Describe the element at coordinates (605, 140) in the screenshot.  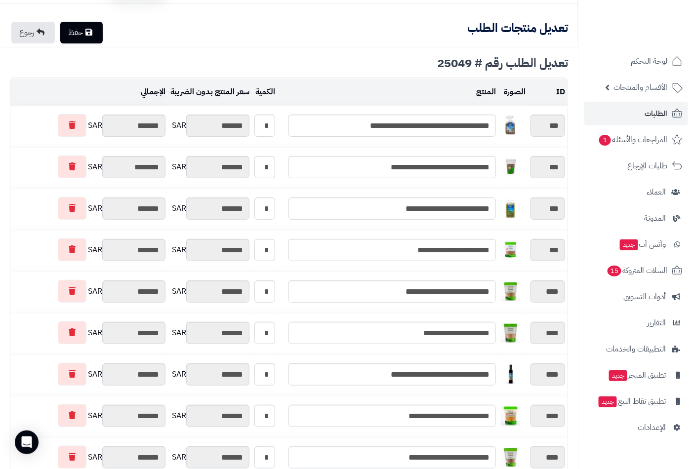
I see `span: 1` at that location.